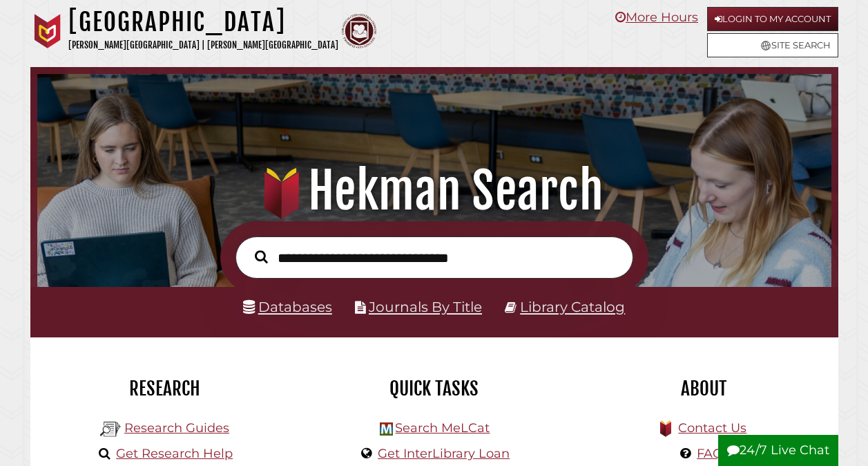  I want to click on a: Research Guides, so click(176, 427).